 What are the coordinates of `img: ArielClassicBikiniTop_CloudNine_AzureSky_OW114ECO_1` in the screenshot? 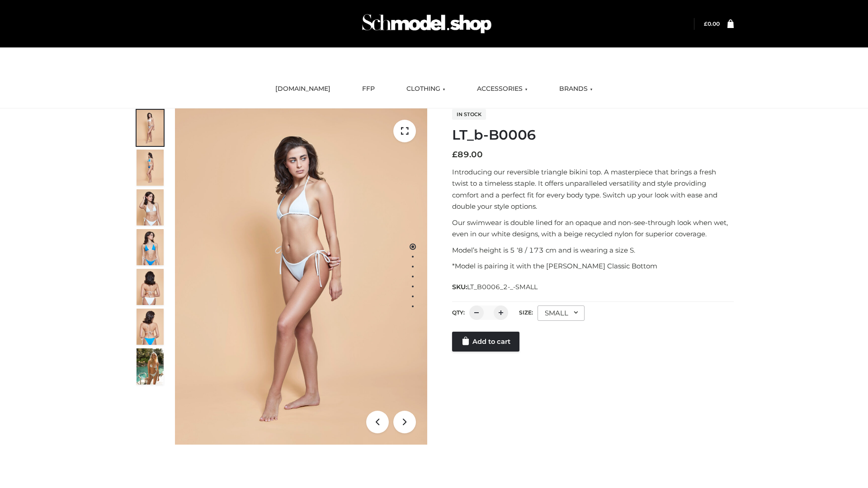 It's located at (302, 277).